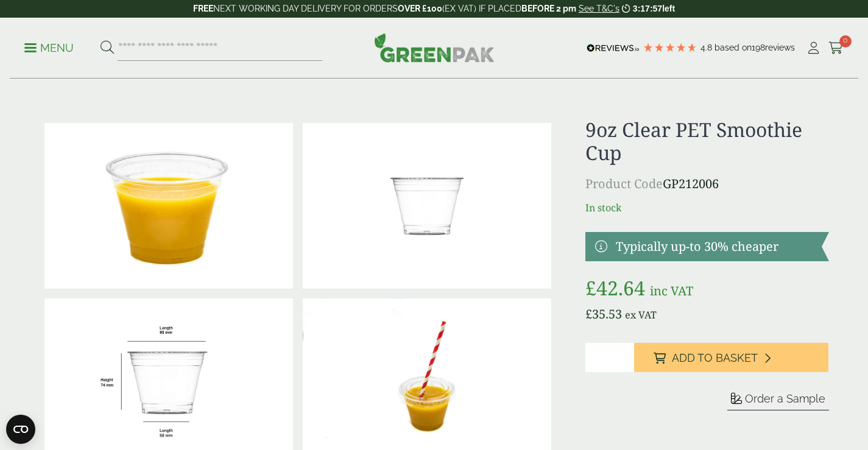 Image resolution: width=868 pixels, height=450 pixels. I want to click on h1: 9oz Clear PET Smoothie Cup, so click(707, 141).